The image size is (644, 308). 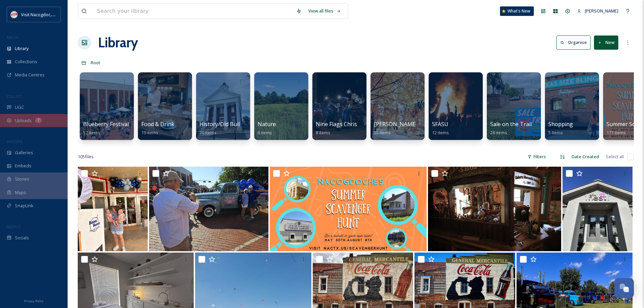 What do you see at coordinates (23, 120) in the screenshot?
I see `span: Uploads` at bounding box center [23, 120].